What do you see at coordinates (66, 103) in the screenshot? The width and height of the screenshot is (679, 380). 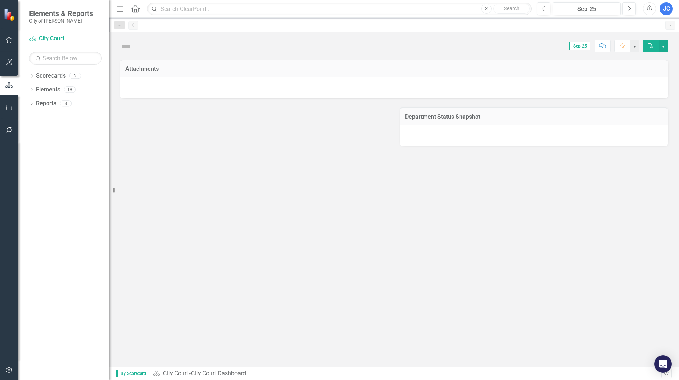 I see `div: 8` at bounding box center [66, 103].